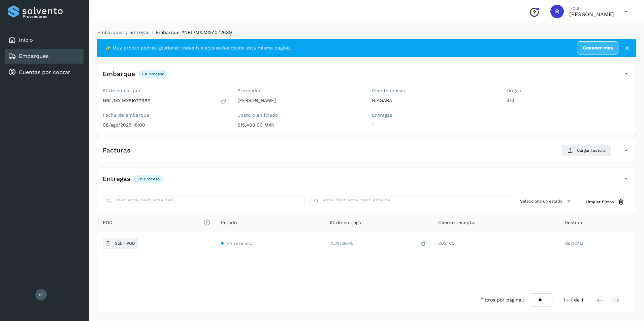 This screenshot has height=321, width=644. I want to click on label: Proveedor, so click(299, 90).